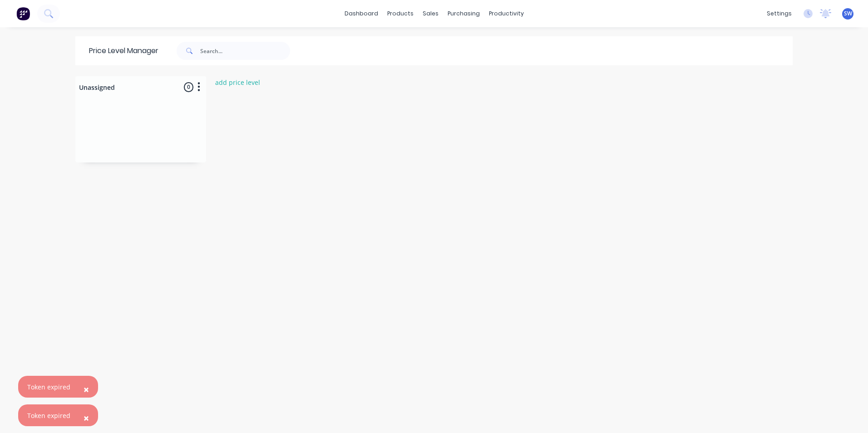 The image size is (868, 433). Describe the element at coordinates (779, 14) in the screenshot. I see `div: settings` at that location.